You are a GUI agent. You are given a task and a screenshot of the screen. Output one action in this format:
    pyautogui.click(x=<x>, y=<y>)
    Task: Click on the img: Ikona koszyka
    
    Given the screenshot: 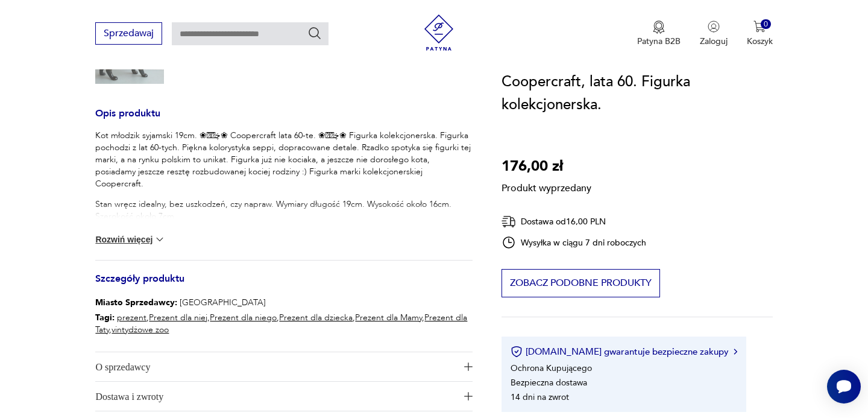 What is the action you would take?
    pyautogui.click(x=760, y=26)
    